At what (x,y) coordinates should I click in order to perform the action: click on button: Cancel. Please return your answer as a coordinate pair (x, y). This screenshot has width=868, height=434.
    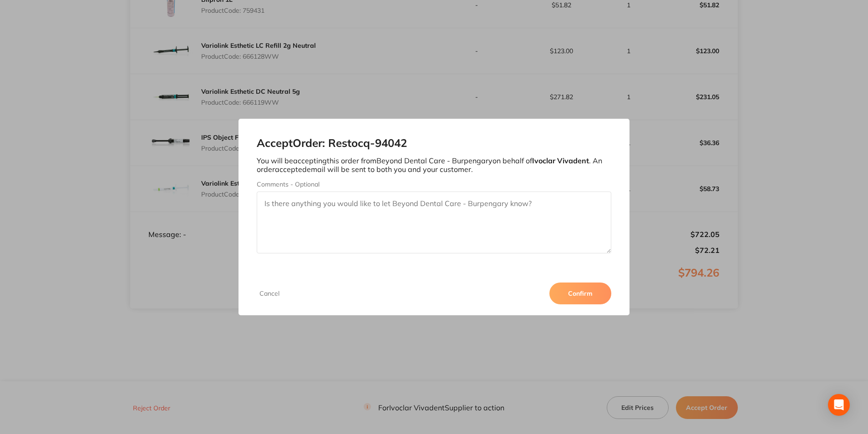
    Looking at the image, I should click on (269, 293).